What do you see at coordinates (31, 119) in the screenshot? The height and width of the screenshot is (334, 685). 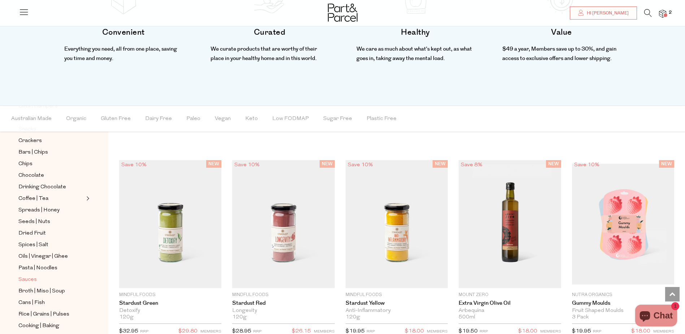 I see `span: Australian Made` at bounding box center [31, 119].